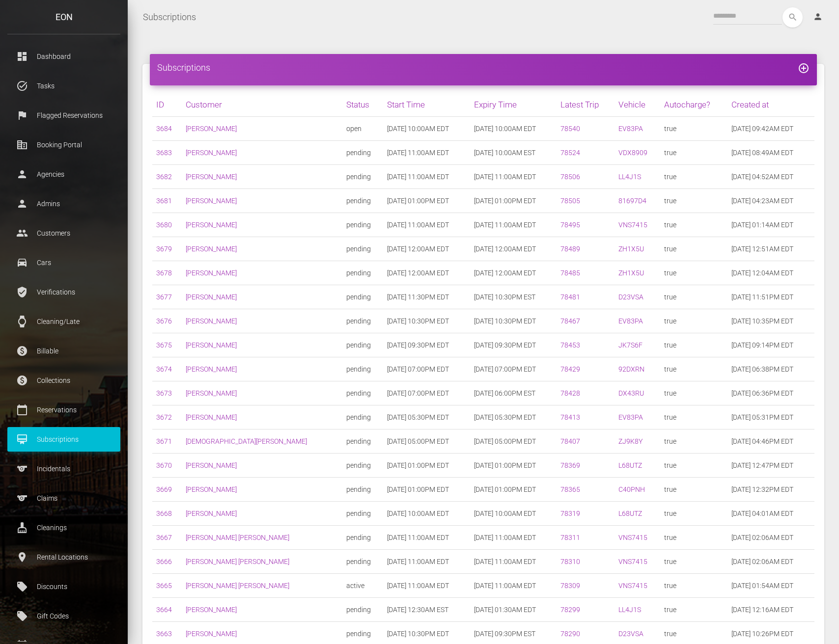  Describe the element at coordinates (632, 394) in the screenshot. I see `a: DX43RU` at that location.